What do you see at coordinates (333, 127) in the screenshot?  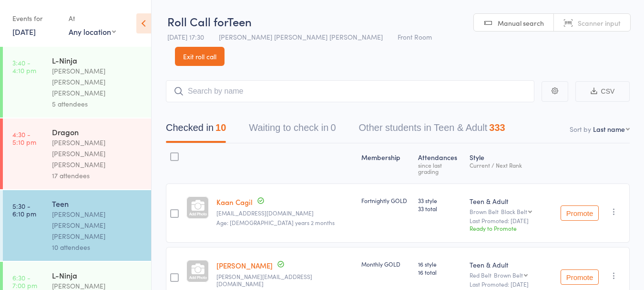 I see `div: 0` at bounding box center [333, 127].